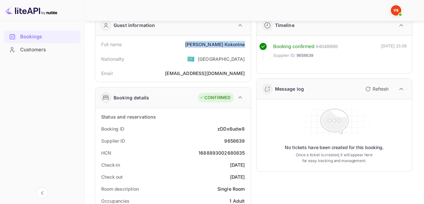 The image size is (424, 204). Describe the element at coordinates (113, 141) in the screenshot. I see `div: Supplier ID` at that location.